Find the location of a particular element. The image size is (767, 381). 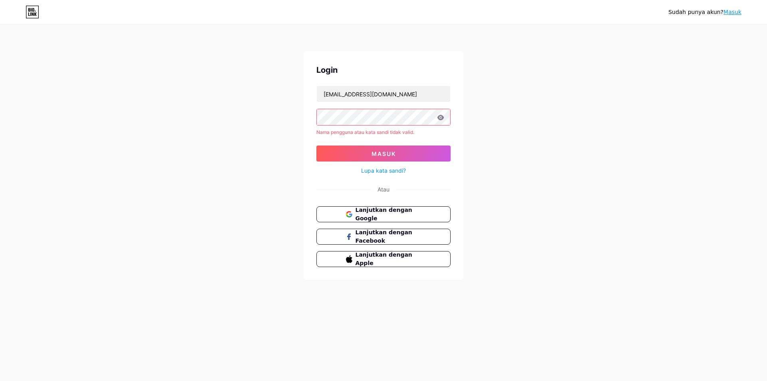

font: Lupa kata sandi? is located at coordinates (384, 170).